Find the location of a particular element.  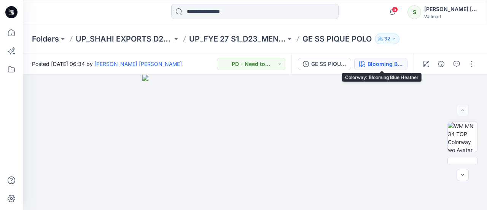

p: GE SS PIQUE POLO is located at coordinates (337, 39).